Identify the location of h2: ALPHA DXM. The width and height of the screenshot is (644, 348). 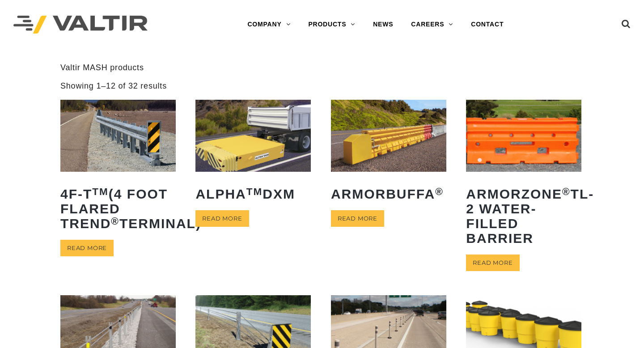
(253, 193).